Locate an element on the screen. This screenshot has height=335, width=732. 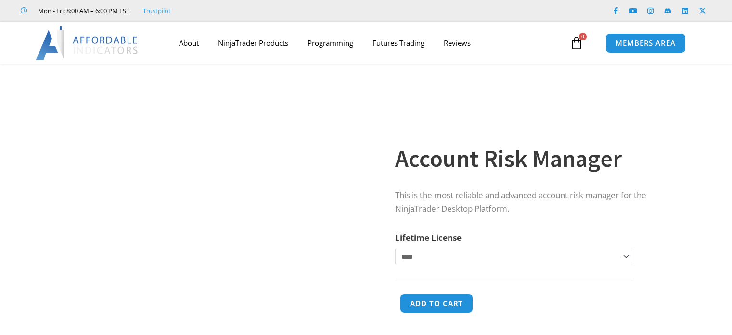
a: NinjaTrader Products is located at coordinates (253, 43).